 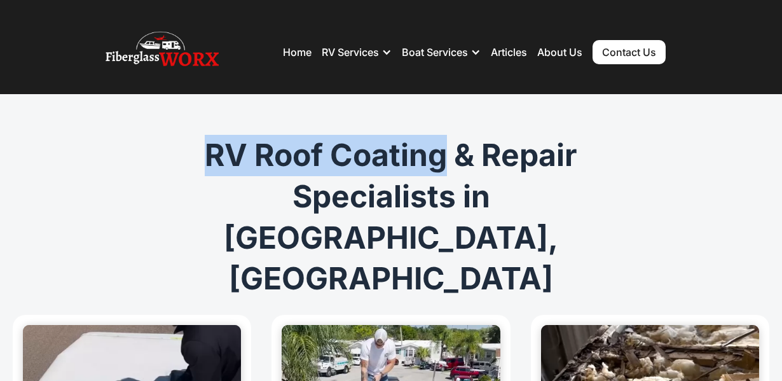 What do you see at coordinates (162, 52) in the screenshot?
I see `img: Fiberglass WorX – RV Repair, RV Roof & RV Detailing` at bounding box center [162, 52].